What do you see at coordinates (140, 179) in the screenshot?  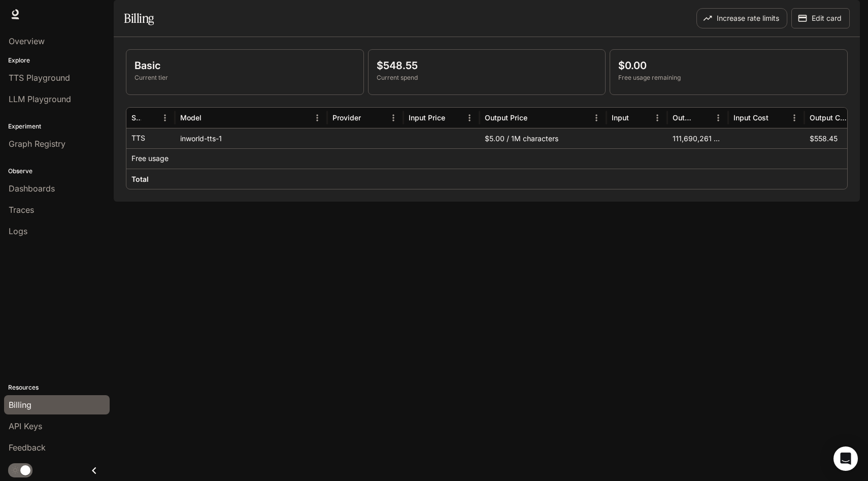 I see `h6: Total` at bounding box center [140, 179].